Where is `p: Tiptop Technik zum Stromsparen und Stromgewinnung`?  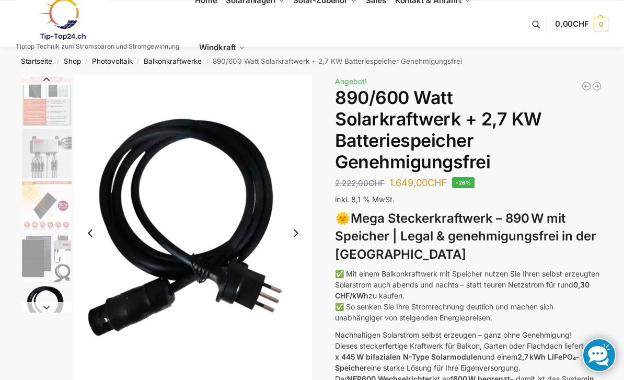
p: Tiptop Technik zum Stromsparen und Stromgewinnung is located at coordinates (97, 46).